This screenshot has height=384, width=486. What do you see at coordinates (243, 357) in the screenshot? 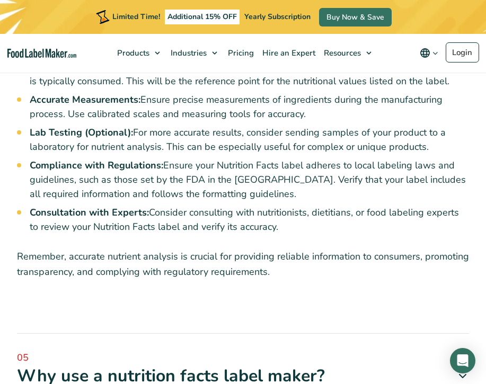
I see `span: 05` at bounding box center [243, 357].